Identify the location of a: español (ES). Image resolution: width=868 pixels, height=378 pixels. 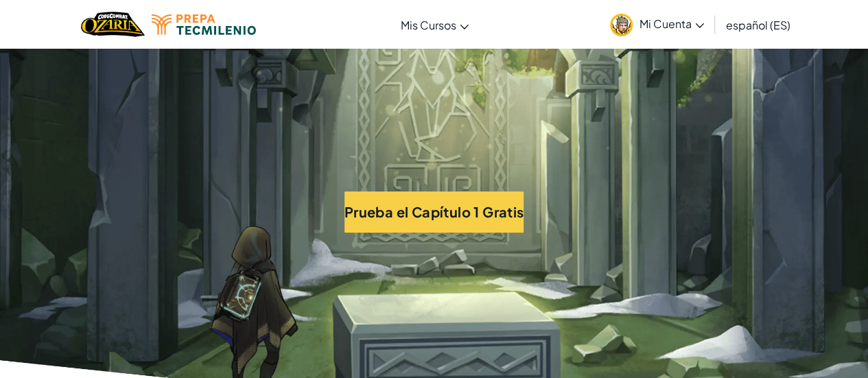
(758, 24).